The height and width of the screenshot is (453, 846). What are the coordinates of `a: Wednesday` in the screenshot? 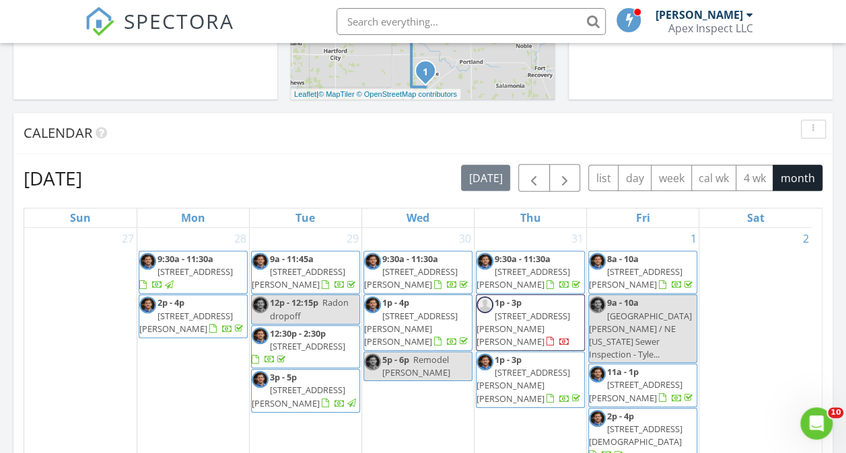 It's located at (418, 218).